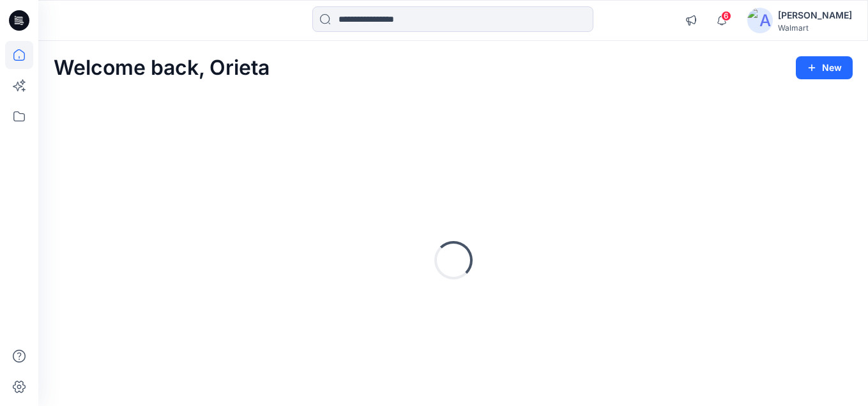 The height and width of the screenshot is (406, 868). I want to click on button: New, so click(824, 68).